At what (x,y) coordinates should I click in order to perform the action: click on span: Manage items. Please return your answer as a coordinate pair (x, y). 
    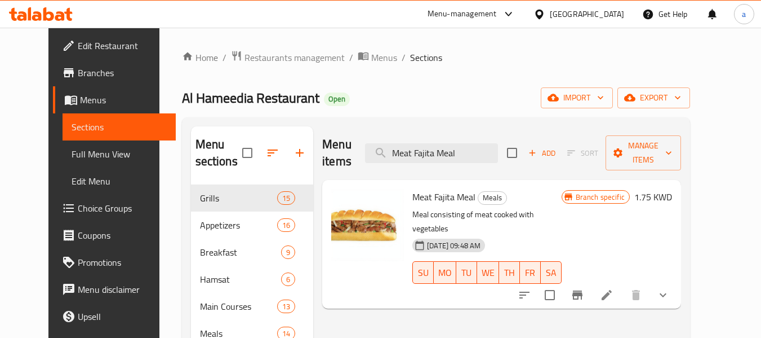
    Looking at the image, I should click on (644, 153).